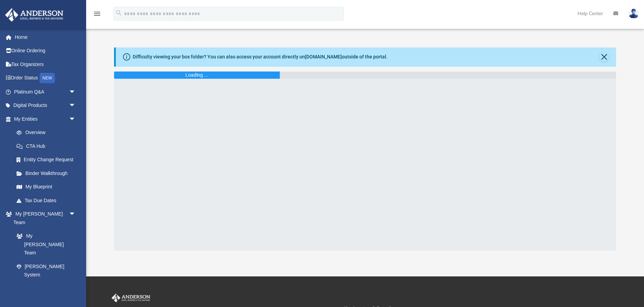  Describe the element at coordinates (46, 105) in the screenshot. I see `a: Digital Productsarrow_drop_down` at that location.